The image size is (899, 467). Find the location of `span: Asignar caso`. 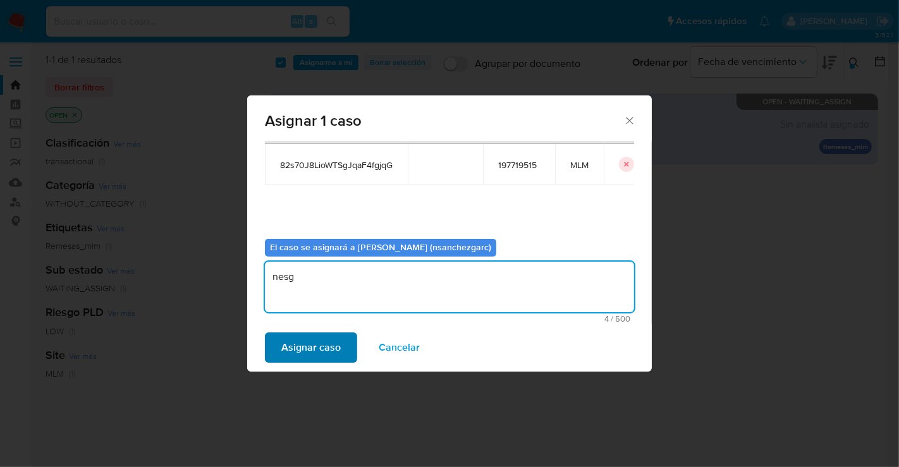

span: Asignar caso is located at coordinates (311, 348).